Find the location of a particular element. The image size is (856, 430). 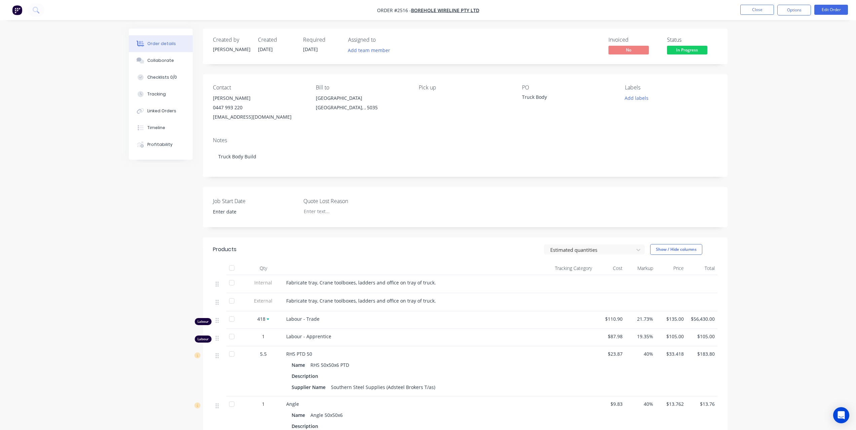

div: Tracking Category is located at coordinates (557, 269).